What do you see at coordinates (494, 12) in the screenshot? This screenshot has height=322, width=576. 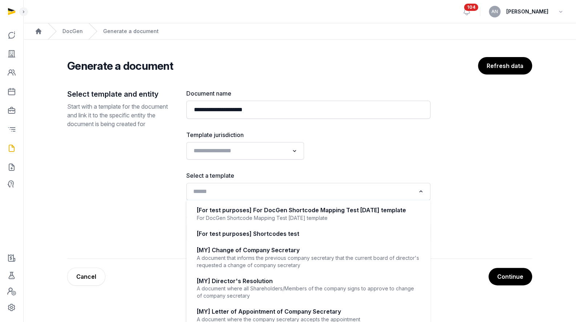 I see `span: AN` at bounding box center [494, 12].